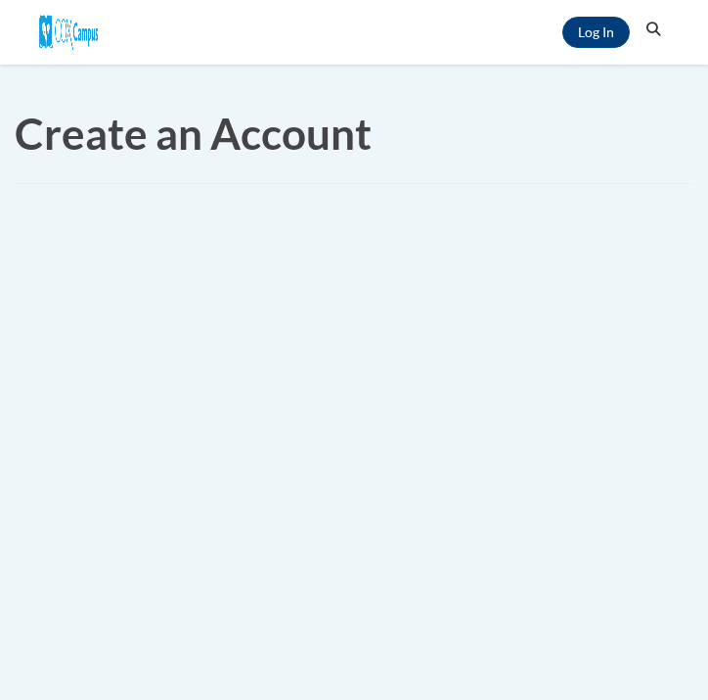 The width and height of the screenshot is (708, 700). What do you see at coordinates (596, 32) in the screenshot?
I see `a: Log In` at bounding box center [596, 32].